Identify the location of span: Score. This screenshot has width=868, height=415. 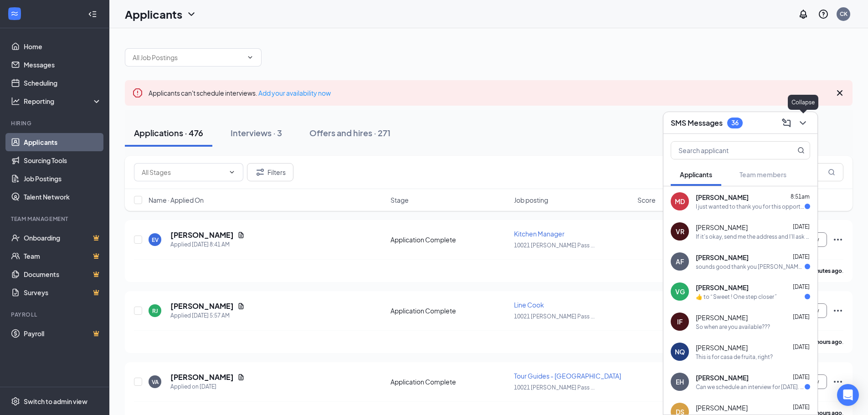
(647, 200).